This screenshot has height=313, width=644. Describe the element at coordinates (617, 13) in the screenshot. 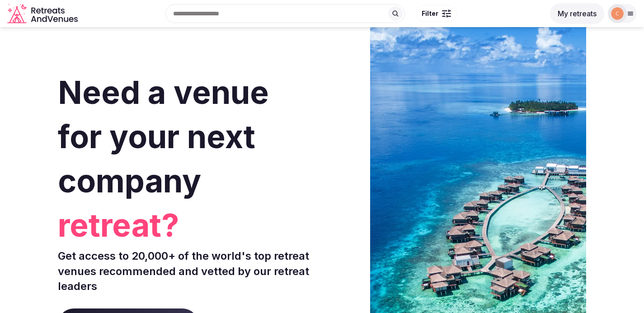

I see `img: corrina` at that location.